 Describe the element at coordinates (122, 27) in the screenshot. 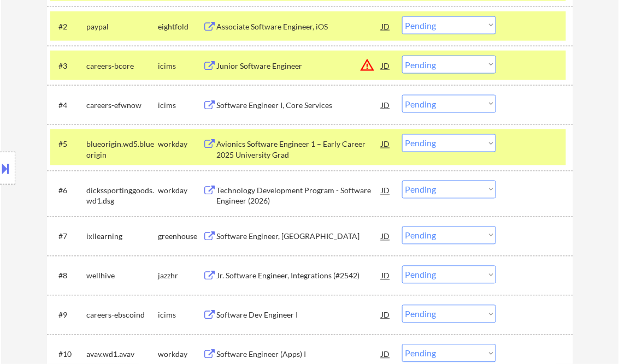

I see `div: paypal` at that location.